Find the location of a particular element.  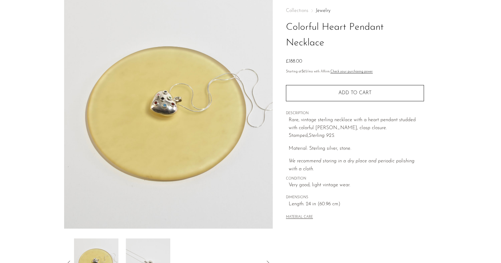

p: Material: Sterling silver, stone. is located at coordinates (356, 149).